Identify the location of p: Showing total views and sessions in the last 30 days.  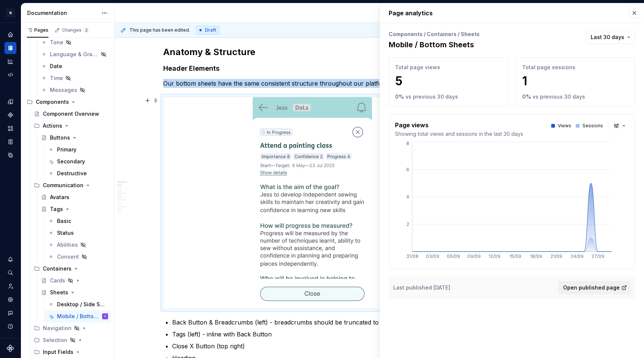
(459, 134).